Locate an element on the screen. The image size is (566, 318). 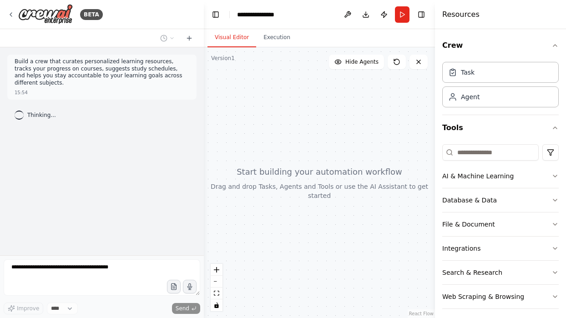
button: Execution is located at coordinates (277, 38).